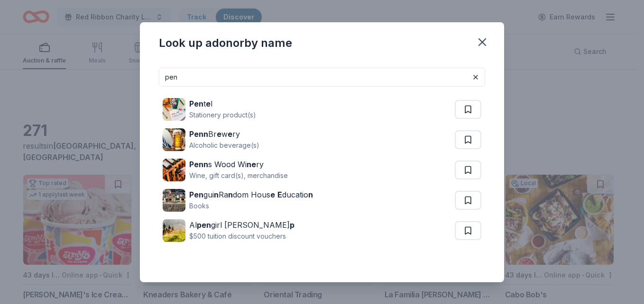 The height and width of the screenshot is (304, 644). I want to click on div: Br w ry, so click(224, 134).